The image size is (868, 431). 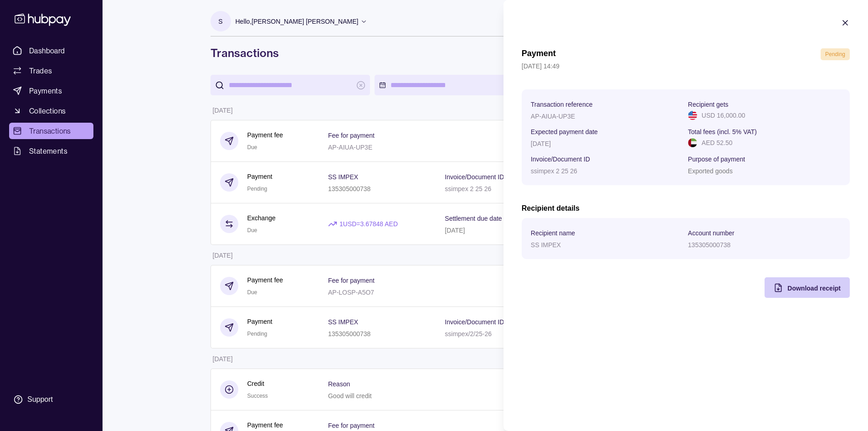 What do you see at coordinates (692, 115) in the screenshot?
I see `img: us` at bounding box center [692, 115].